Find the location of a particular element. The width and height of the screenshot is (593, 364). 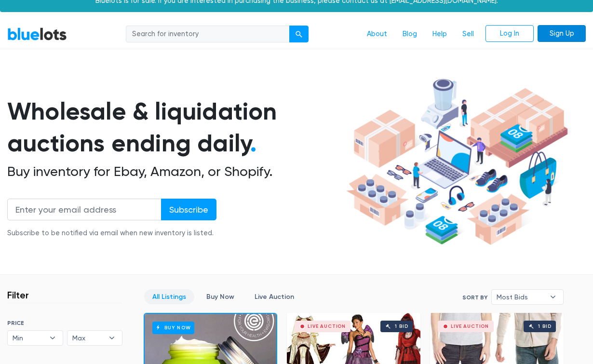

h3: Filter is located at coordinates (18, 295).